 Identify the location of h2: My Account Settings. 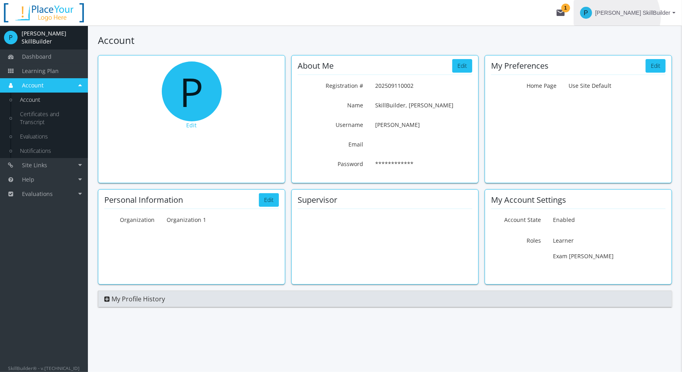
(528, 200).